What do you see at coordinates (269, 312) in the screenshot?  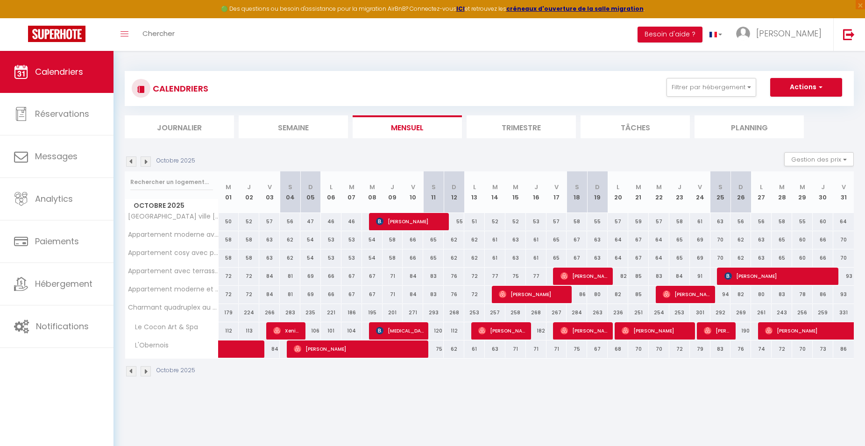 I see `div: 266` at bounding box center [269, 312].